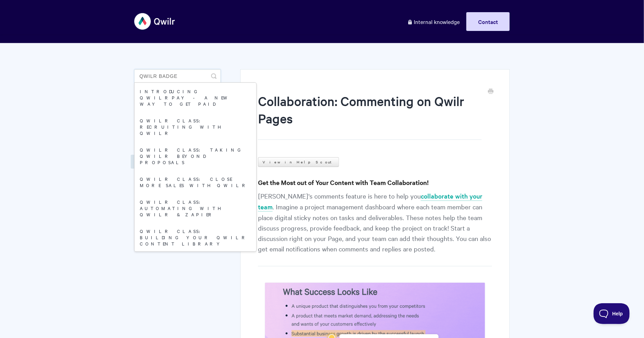 This screenshot has width=644, height=338. I want to click on img: Qwilr Help Center, so click(155, 21).